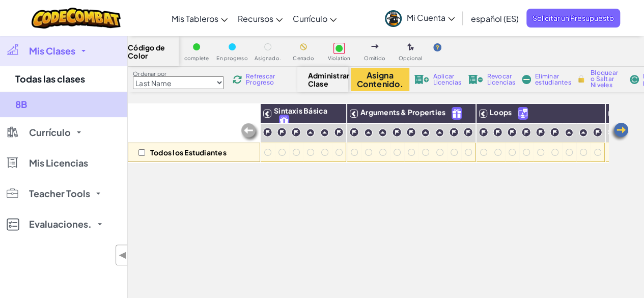 Image resolution: width=644 pixels, height=298 pixels. I want to click on img: IconReload.svg, so click(238, 80).